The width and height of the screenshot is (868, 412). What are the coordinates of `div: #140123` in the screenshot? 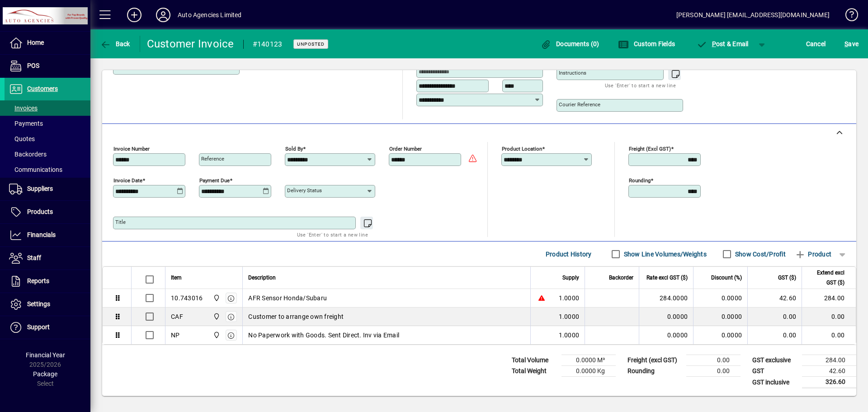 It's located at (267, 44).